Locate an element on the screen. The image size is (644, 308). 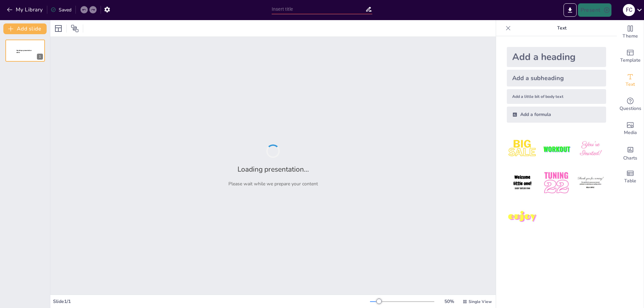
span: Questions is located at coordinates (630, 109).